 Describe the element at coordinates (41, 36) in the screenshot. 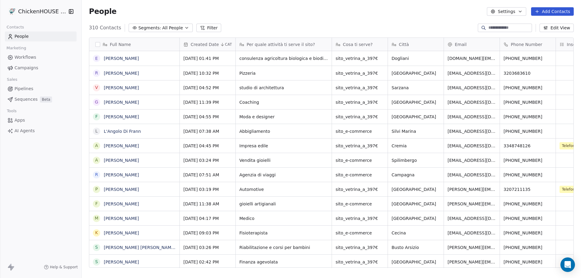

I see `a: People` at that location.